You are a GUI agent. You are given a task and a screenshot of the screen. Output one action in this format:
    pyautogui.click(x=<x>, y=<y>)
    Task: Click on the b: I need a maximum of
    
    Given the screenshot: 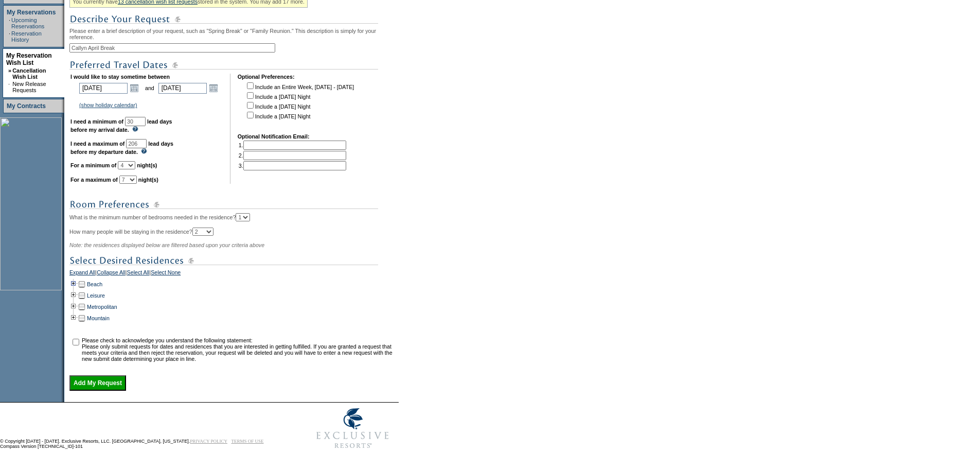 What is the action you would take?
    pyautogui.click(x=97, y=144)
    